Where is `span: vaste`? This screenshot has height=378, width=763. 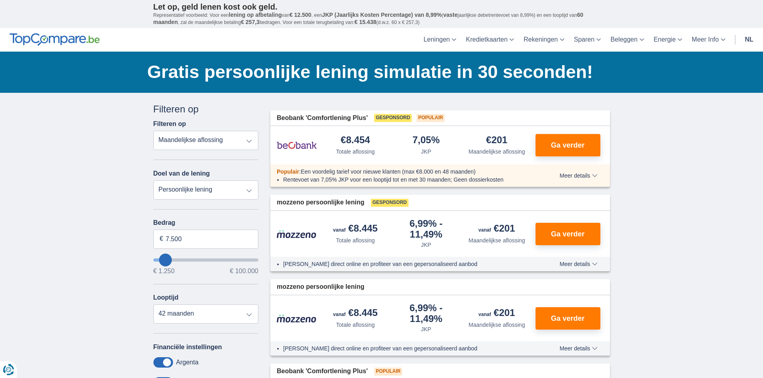 span: vaste is located at coordinates (450, 15).